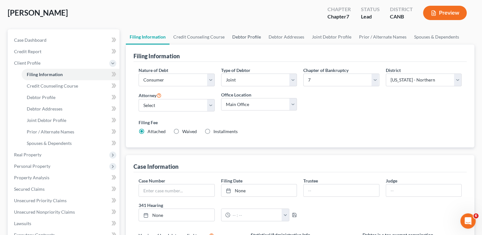  Describe the element at coordinates (44, 212) in the screenshot. I see `span: Unsecured Nonpriority Claims` at that location.